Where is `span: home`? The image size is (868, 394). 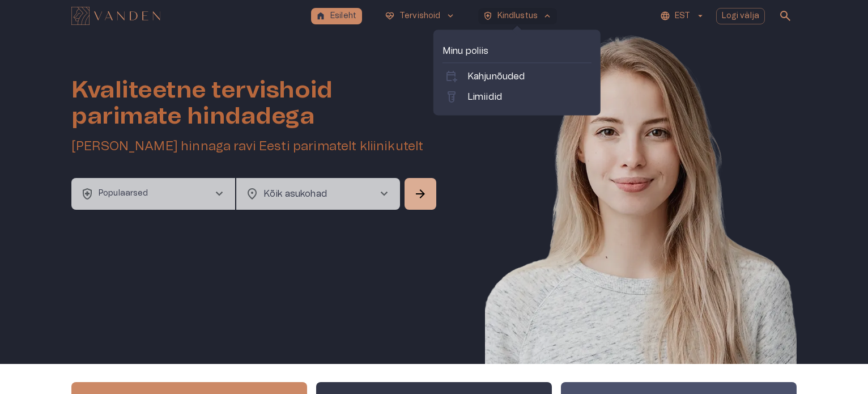
span: home is located at coordinates (321, 16).